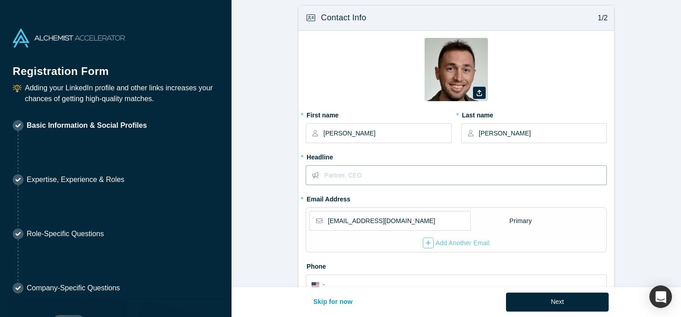 The image size is (681, 317). What do you see at coordinates (328, 198) in the screenshot?
I see `label: Email Address` at bounding box center [328, 198].